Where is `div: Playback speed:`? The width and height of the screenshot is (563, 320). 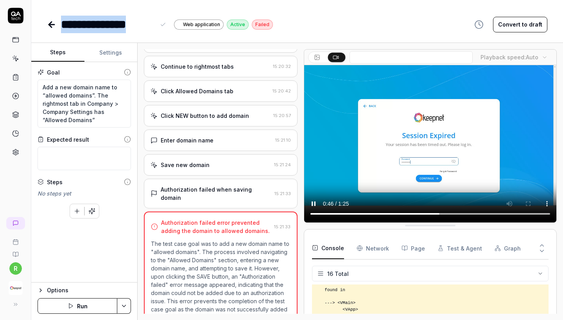 div: Playback speed: is located at coordinates (509, 57).